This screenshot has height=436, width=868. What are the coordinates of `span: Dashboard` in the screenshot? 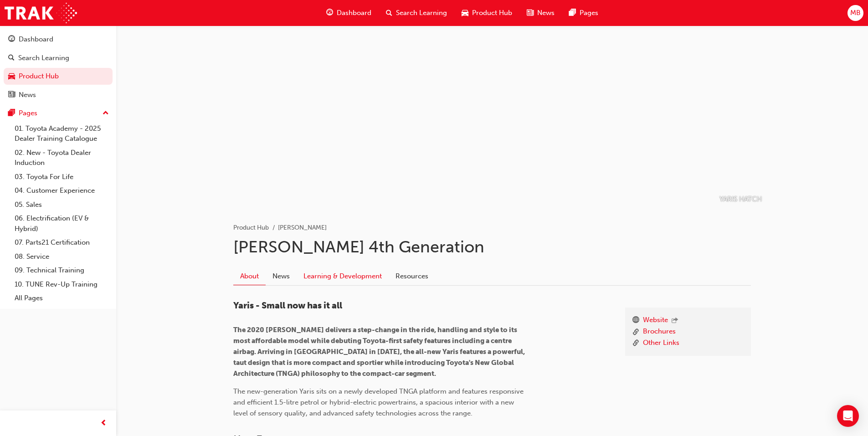 It's located at (354, 13).